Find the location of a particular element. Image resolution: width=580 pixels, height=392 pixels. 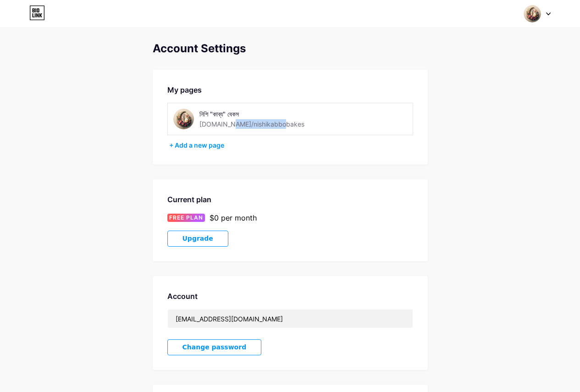

div: $0 per month is located at coordinates (233, 218).